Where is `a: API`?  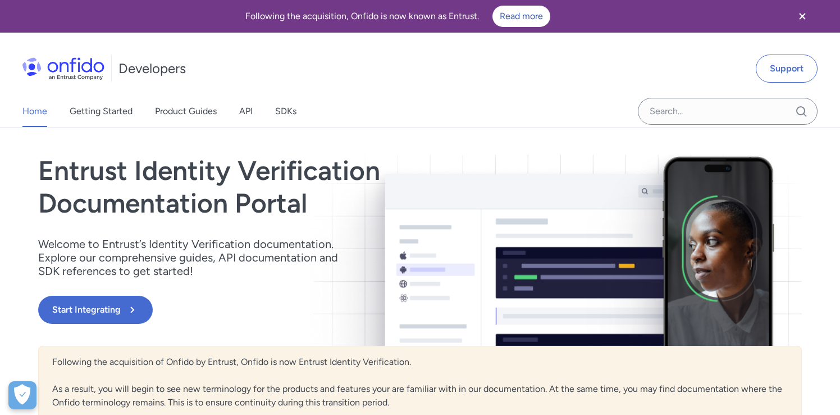
a: API is located at coordinates (246, 111).